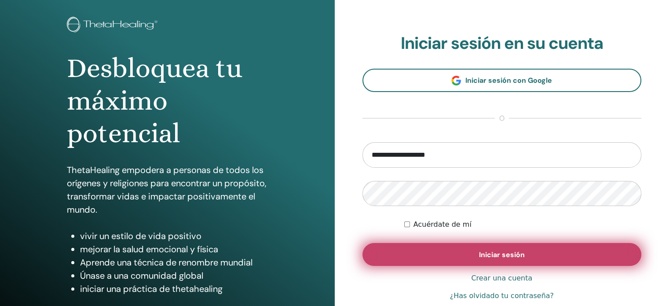 This screenshot has width=669, height=306. I want to click on font: Acuérdate de mí, so click(443, 224).